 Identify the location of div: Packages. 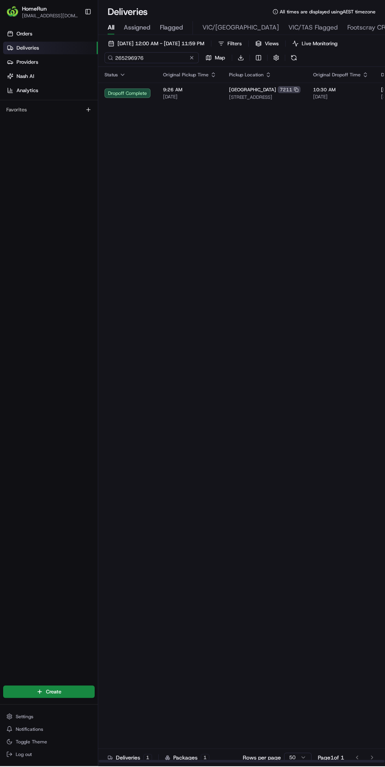
(187, 758).